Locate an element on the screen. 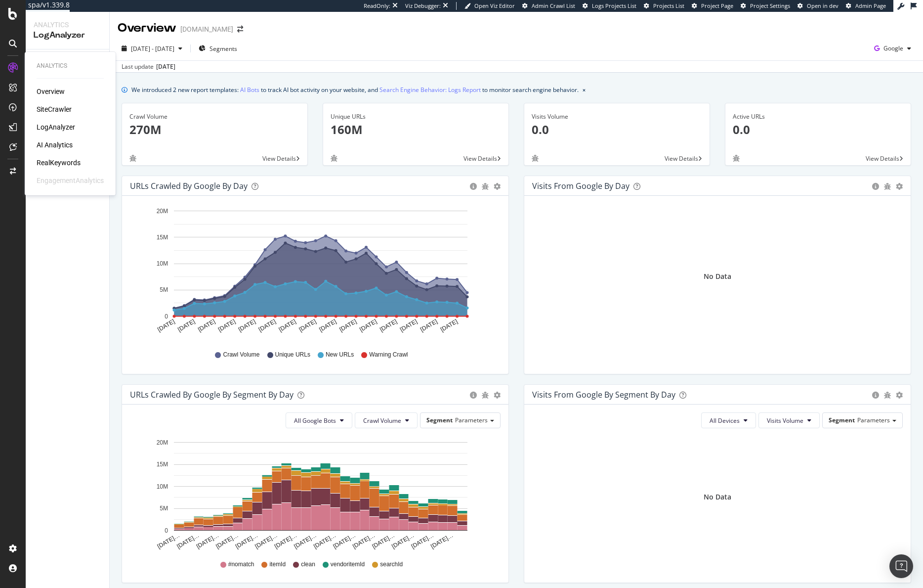  a: Open Viz Editor is located at coordinates (490, 6).